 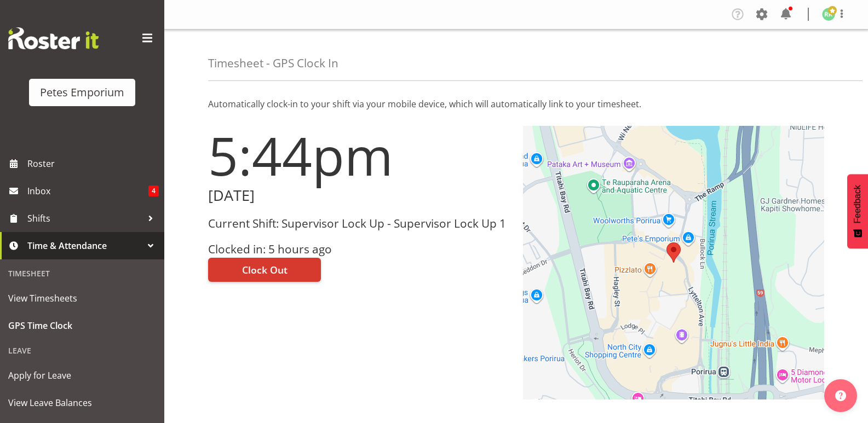 What do you see at coordinates (516, 104) in the screenshot?
I see `p: Automatically clock-in to your shift via your mobile device, which will automatically link to you...` at bounding box center [516, 104].